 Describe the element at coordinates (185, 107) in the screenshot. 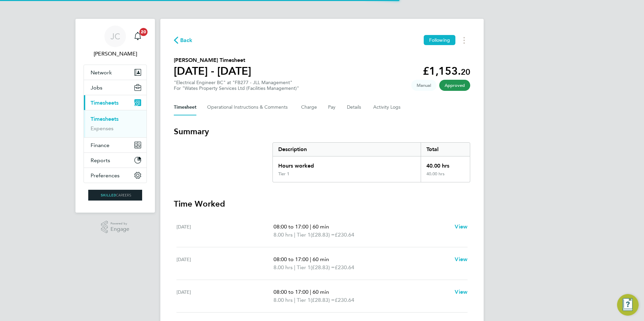

I see `button: Timesheet` at that location.